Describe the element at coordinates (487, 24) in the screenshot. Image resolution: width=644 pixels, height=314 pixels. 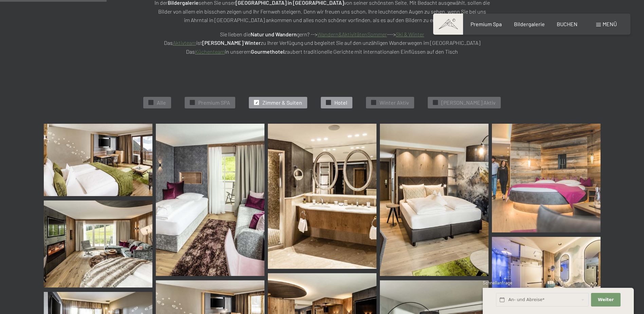
I see `a: Premium Spa` at that location.